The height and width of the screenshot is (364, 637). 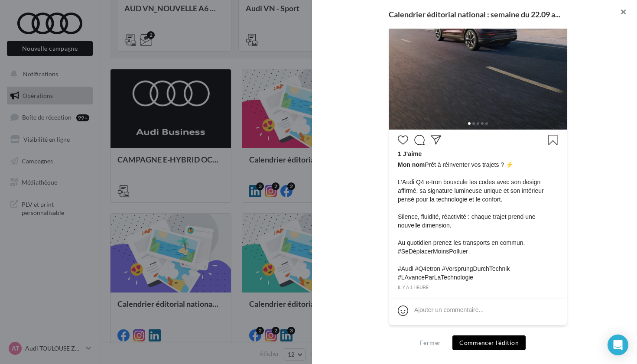 What do you see at coordinates (553, 140) in the screenshot?
I see `svg: Enregistrer` at bounding box center [553, 140].